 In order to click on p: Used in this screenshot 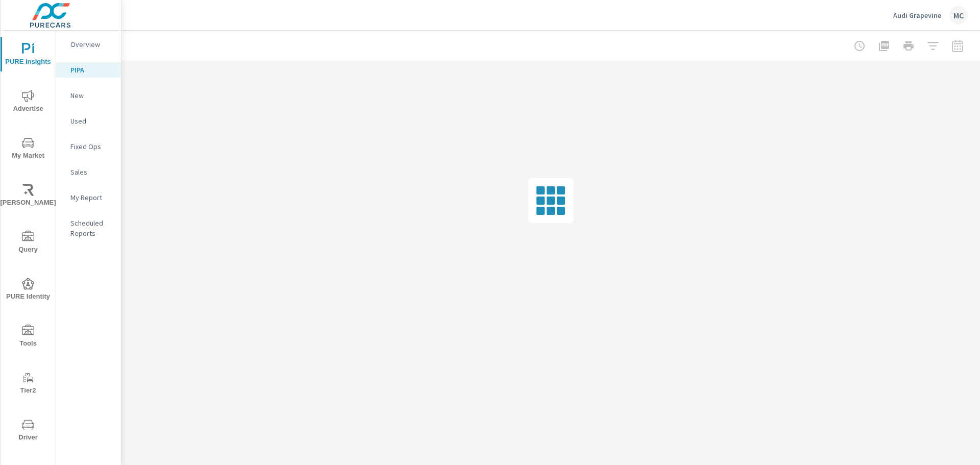, I will do `click(92, 121)`.